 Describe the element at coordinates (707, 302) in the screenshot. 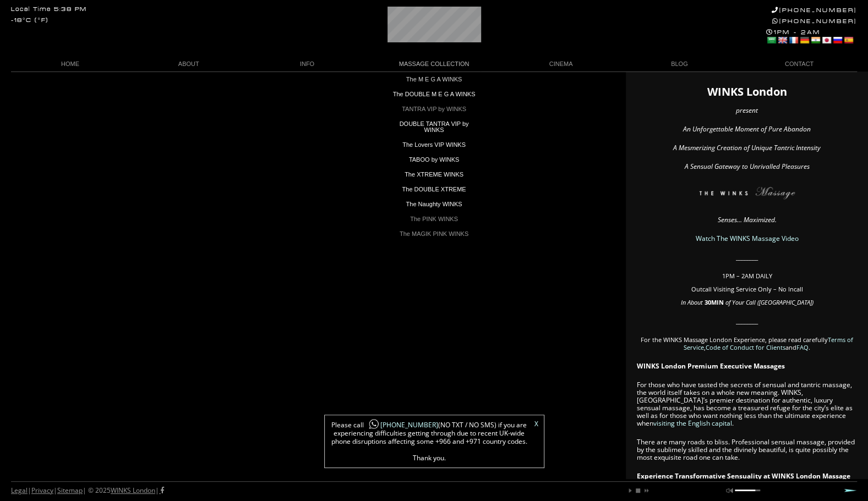

I see `span: 30` at that location.